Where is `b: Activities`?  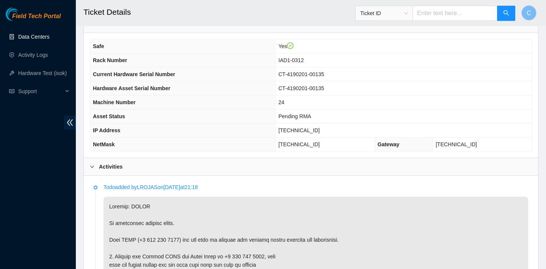 b: Activities is located at coordinates (111, 167).